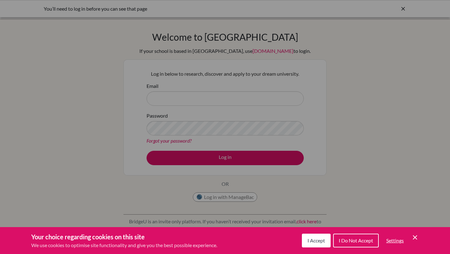 The height and width of the screenshot is (254, 450). What do you see at coordinates (124, 245) in the screenshot?
I see `p: We use cookies to optimise site functionality and give you the best possible experience.` at bounding box center [124, 245].